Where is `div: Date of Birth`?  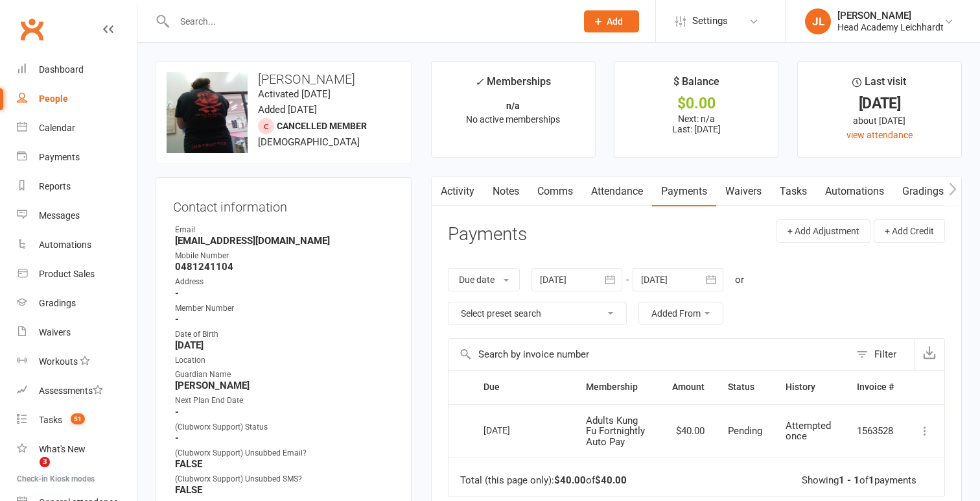
div: Date of Birth is located at coordinates (285, 335).